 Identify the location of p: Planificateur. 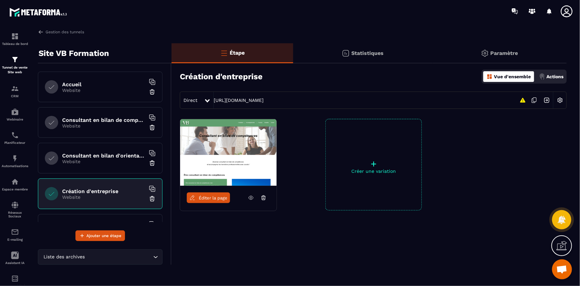
(15, 142).